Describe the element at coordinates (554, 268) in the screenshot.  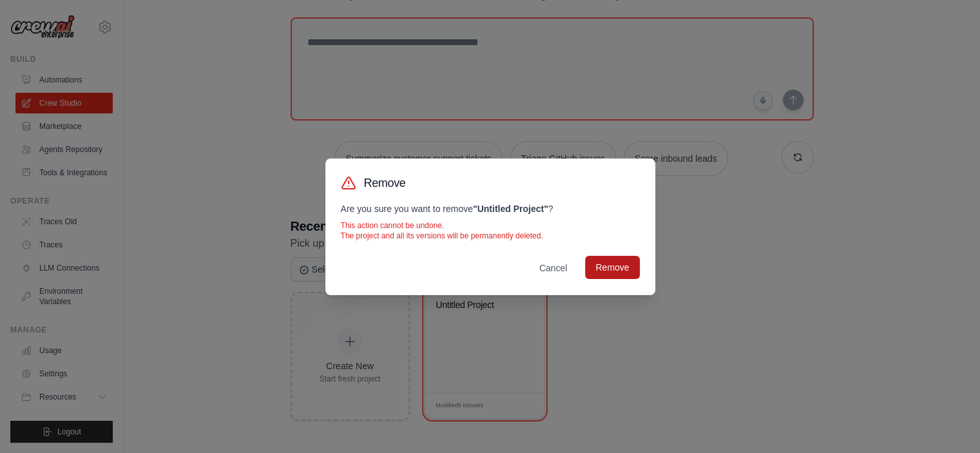
I see `button: Cancel` at that location.